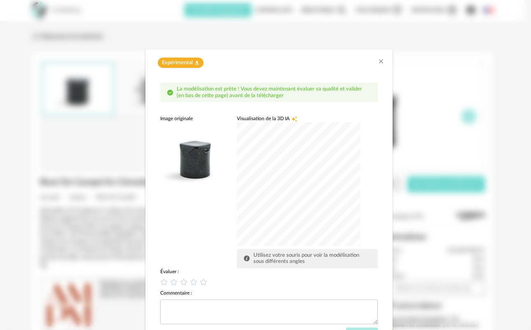 The image size is (531, 330). I want to click on span: Utilisez votre souris pour voir la modélisation sous différents angles, so click(306, 259).